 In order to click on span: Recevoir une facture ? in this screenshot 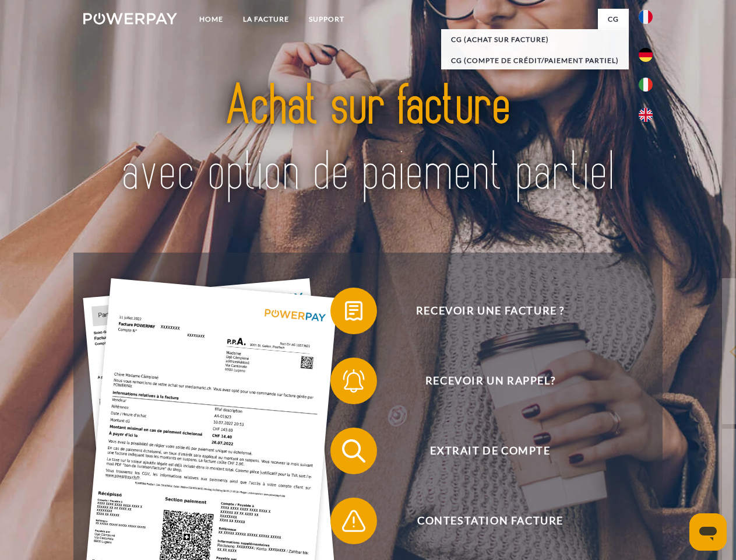, I will do `click(490, 311)`.